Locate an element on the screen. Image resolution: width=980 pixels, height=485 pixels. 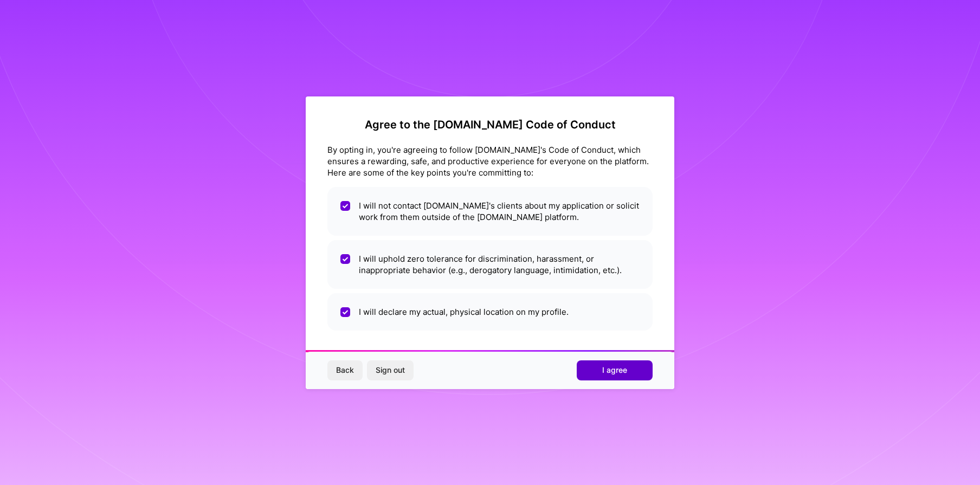
span: I agree is located at coordinates (614, 370).